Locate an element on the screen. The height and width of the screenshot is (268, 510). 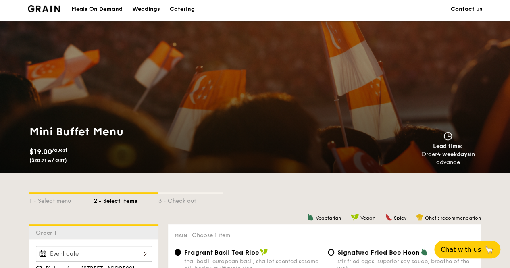
span: Choose 1 item is located at coordinates (211, 235).